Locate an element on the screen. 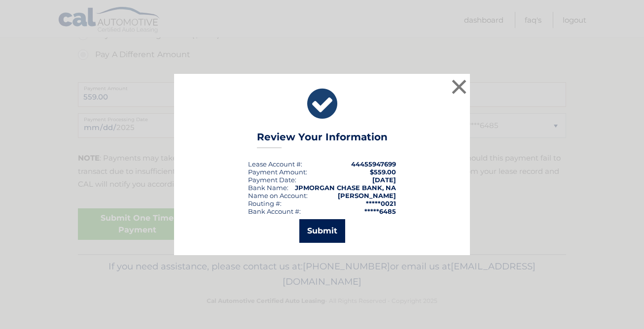  span: $559.00 is located at coordinates (382, 172).